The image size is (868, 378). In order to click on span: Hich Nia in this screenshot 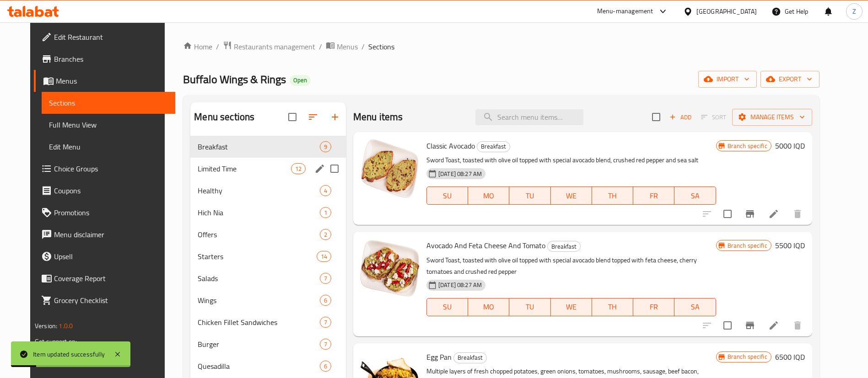, I will do `click(258, 213)`.